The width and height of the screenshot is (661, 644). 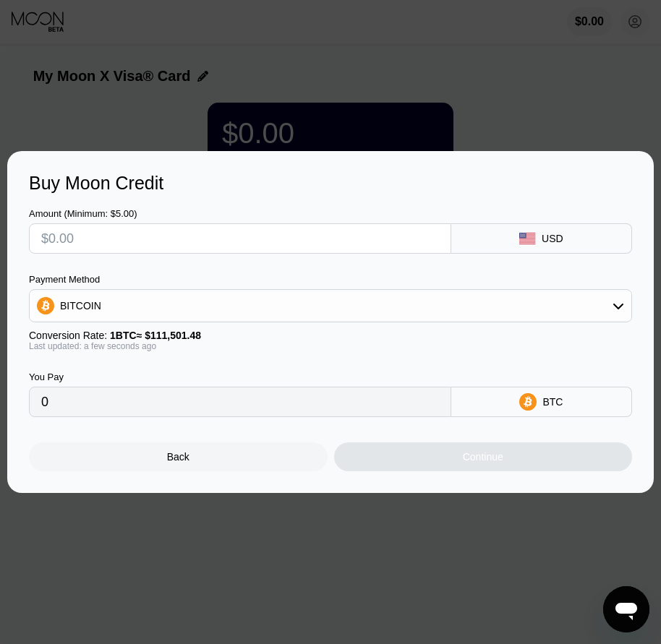 I want to click on span: 1 BTC ≈ $111,501.48, so click(x=155, y=336).